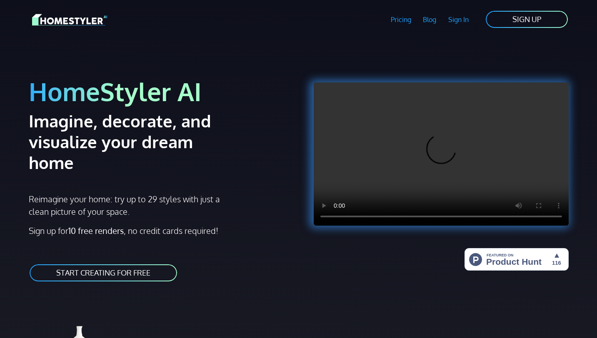  Describe the element at coordinates (459, 20) in the screenshot. I see `a: Sign In` at that location.